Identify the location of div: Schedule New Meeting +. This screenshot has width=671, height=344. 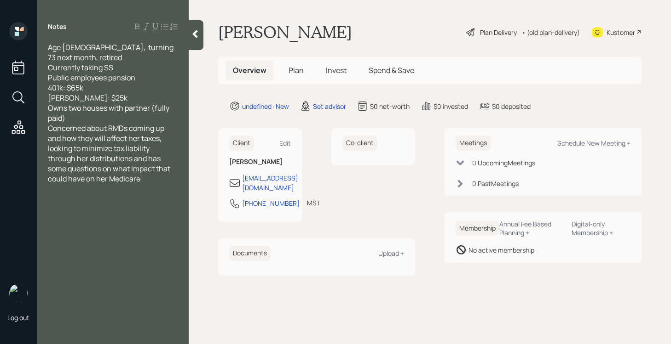
(593, 143).